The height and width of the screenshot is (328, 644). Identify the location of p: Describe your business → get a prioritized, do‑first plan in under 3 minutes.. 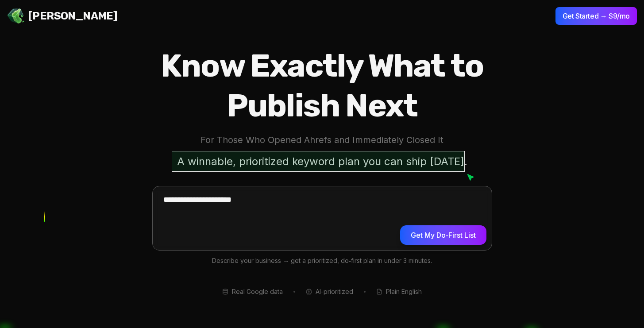
(322, 260).